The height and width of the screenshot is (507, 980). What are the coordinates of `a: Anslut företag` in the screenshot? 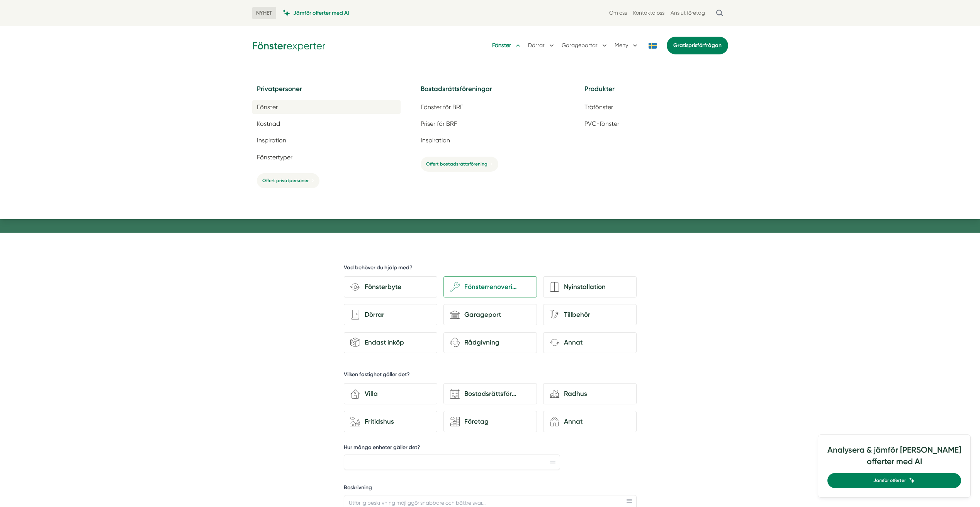 It's located at (687, 13).